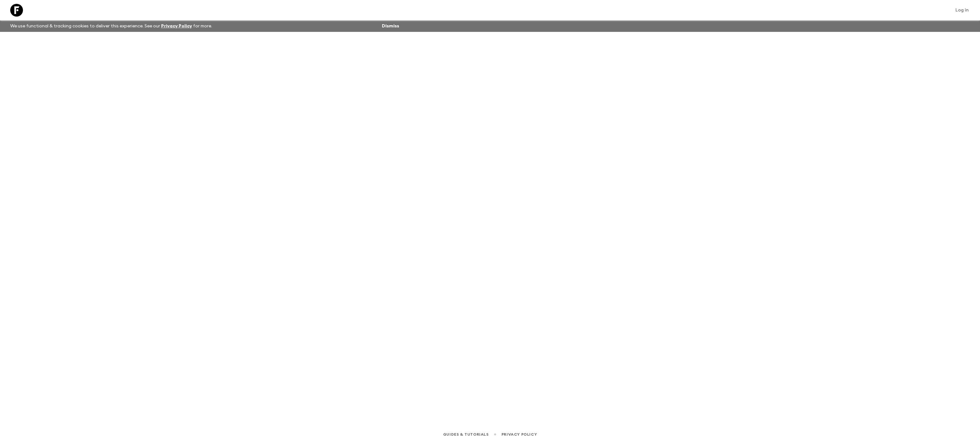  I want to click on p: We use functional & tracking cookies to deliver this experience. See our for more., so click(111, 26).